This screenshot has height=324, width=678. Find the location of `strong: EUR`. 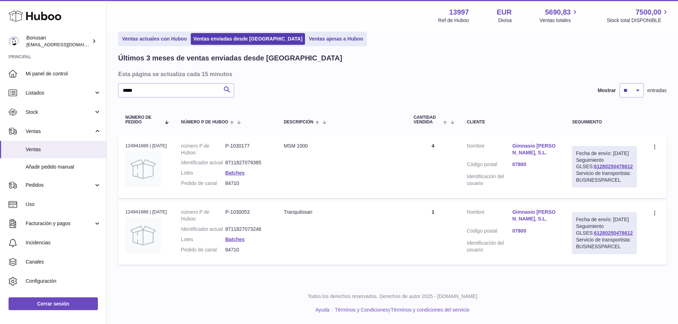

strong: EUR is located at coordinates (504, 12).